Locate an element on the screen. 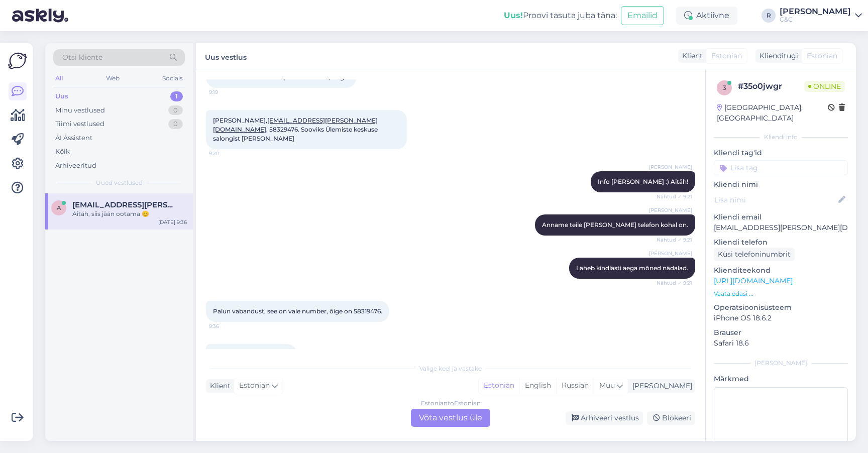 The width and height of the screenshot is (868, 453). p: Brauser is located at coordinates (780, 332).